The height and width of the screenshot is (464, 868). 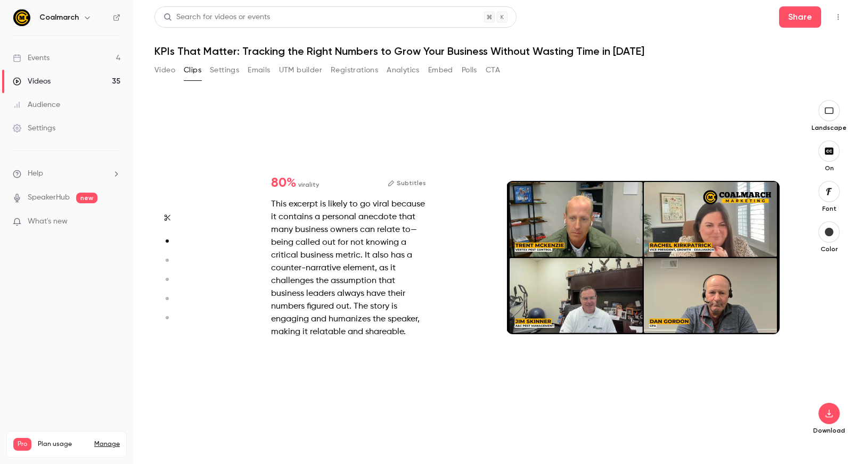 I want to click on span: Pro, so click(x=22, y=445).